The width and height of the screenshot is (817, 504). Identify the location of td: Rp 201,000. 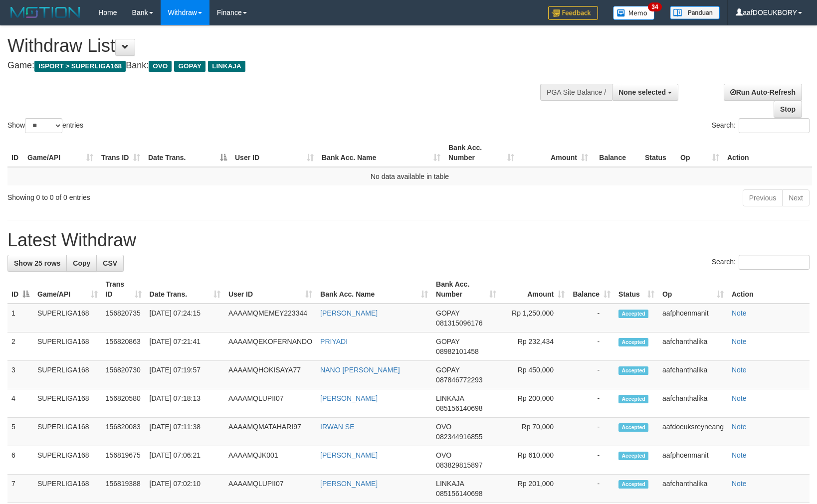
(535, 488).